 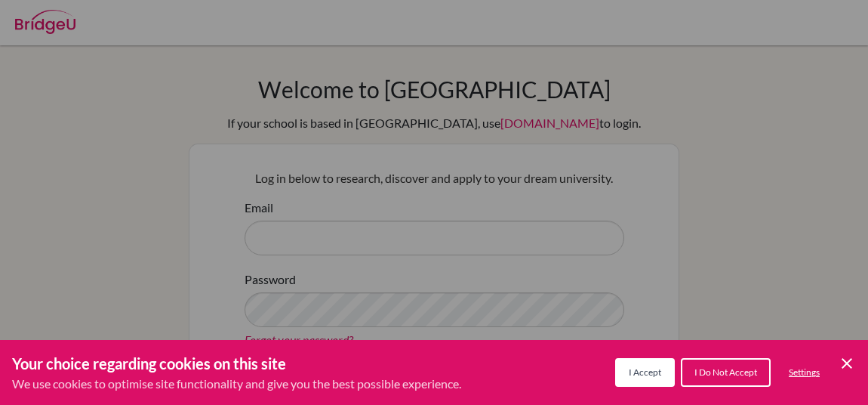 I want to click on span: I Accept, so click(x=644, y=371).